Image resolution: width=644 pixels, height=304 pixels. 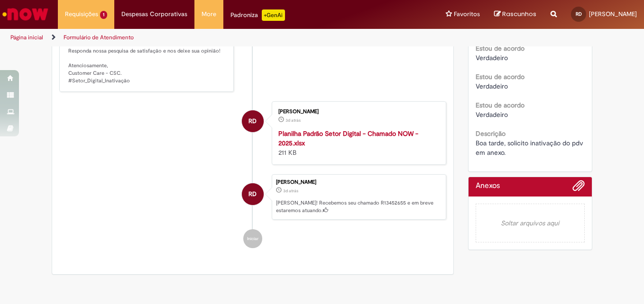 I want to click on time: 27/08/2025 14:06:33, so click(x=293, y=121).